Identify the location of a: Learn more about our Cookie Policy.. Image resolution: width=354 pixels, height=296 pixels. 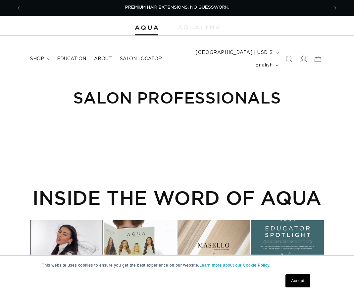
(235, 266).